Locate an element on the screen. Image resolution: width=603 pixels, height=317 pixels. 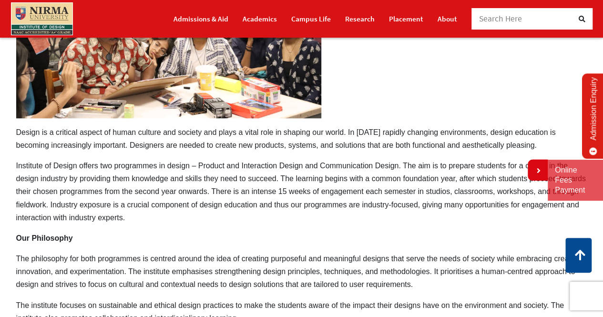
p: The philosophy for both programmes is centred around the idea of creating purposeful and meaningf... is located at coordinates (302, 272).